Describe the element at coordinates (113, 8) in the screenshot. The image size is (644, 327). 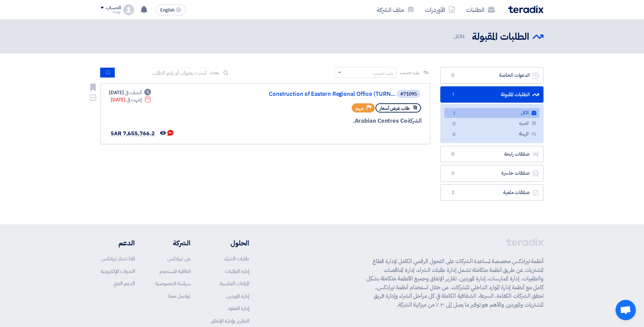
I see `div: الحساب` at that location.